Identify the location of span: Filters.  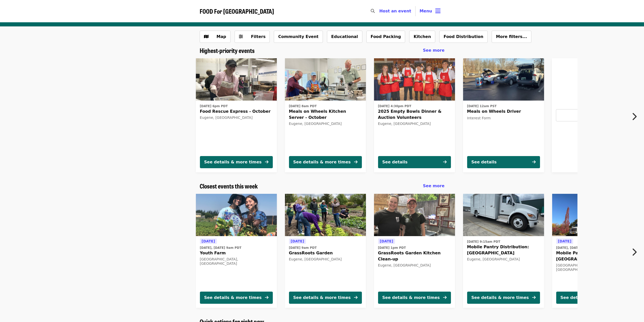
(258, 36).